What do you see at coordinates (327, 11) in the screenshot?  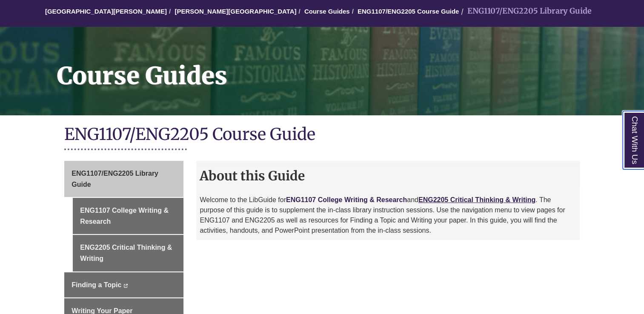 I see `a: Course Guides` at bounding box center [327, 11].